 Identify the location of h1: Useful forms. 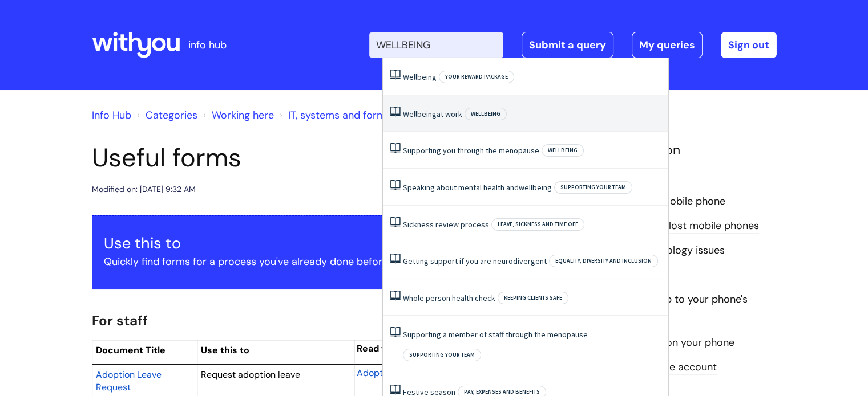
(318, 158).